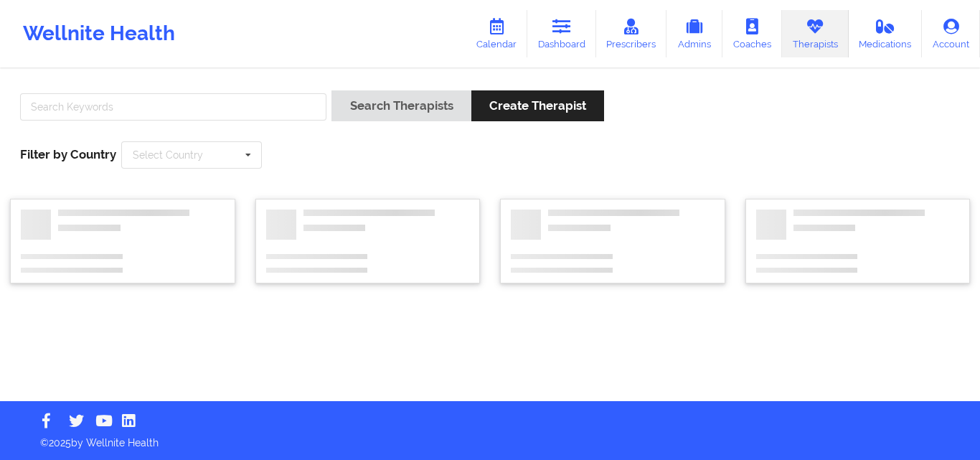 This screenshot has width=980, height=460. What do you see at coordinates (815, 33) in the screenshot?
I see `a: Therapists` at bounding box center [815, 33].